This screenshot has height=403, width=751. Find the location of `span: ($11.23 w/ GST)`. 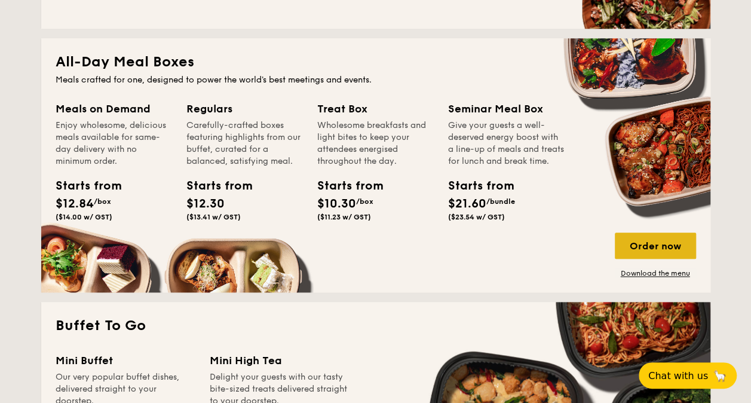

span: ($11.23 w/ GST) is located at coordinates (344, 217).